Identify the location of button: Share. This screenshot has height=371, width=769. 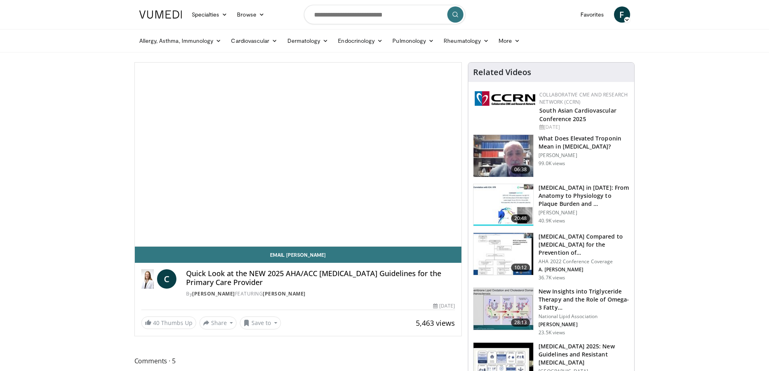
(218, 323).